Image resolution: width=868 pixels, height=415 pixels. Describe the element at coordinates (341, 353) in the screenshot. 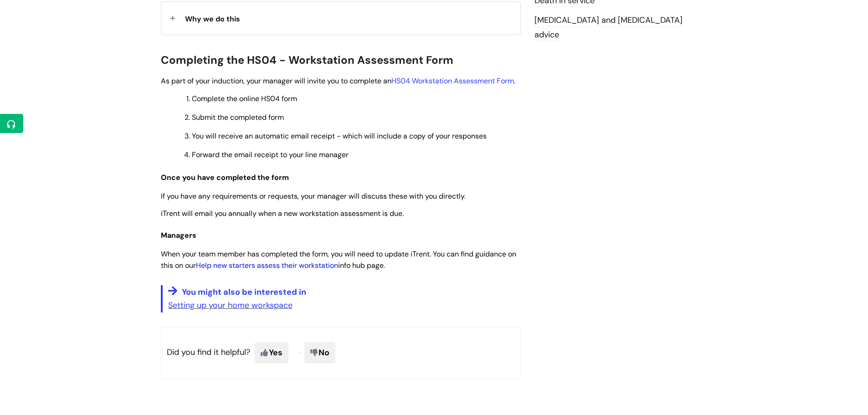

I see `p: Did you find it helpful?` at that location.